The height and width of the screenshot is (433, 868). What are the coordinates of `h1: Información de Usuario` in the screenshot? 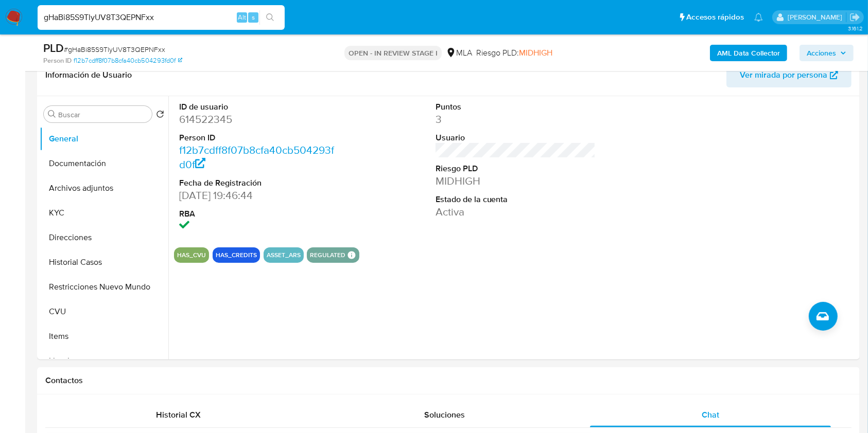 It's located at (89, 75).